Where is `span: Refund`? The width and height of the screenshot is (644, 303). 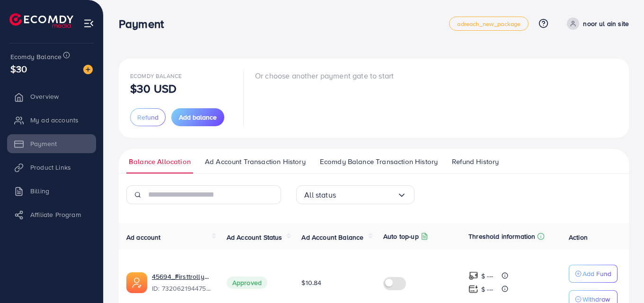 span: Refund is located at coordinates (148, 117).